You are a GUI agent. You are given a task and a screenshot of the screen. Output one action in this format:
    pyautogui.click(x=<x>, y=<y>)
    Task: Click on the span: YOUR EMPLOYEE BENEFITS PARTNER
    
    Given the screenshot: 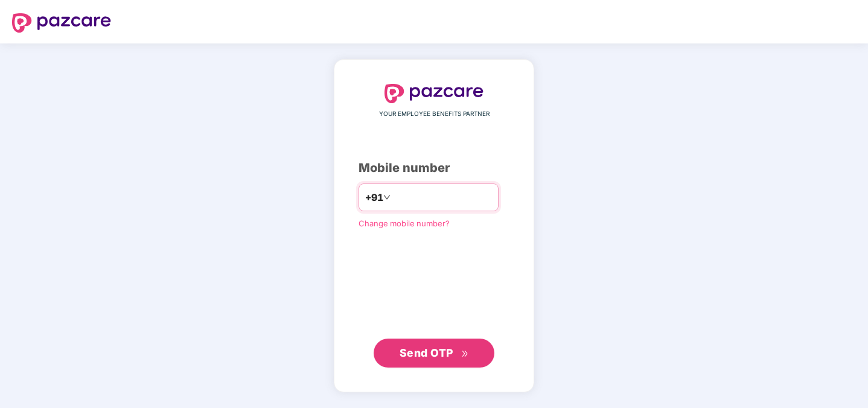 What is the action you would take?
    pyautogui.click(x=434, y=114)
    